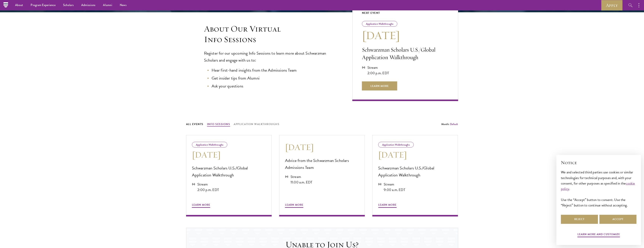 The image size is (644, 248). What do you see at coordinates (322, 164) in the screenshot?
I see `p: Advice from the Schwarzman Scholars Admissions Team` at bounding box center [322, 164].